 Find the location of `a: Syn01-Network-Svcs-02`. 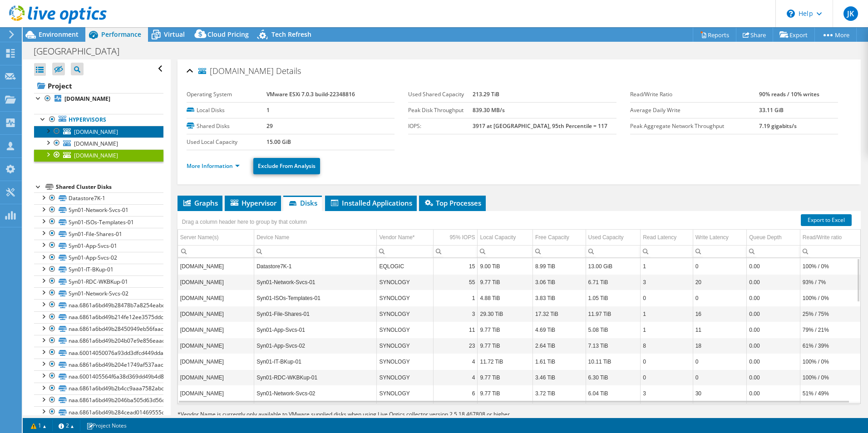

a: Syn01-Network-Svcs-02 is located at coordinates (98, 293).